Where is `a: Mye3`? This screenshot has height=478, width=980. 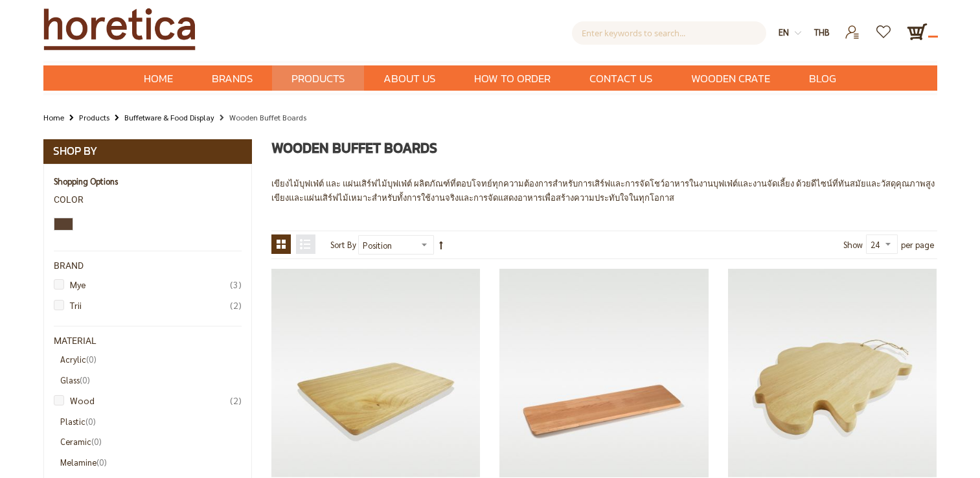
a: Mye3 is located at coordinates (151, 284).